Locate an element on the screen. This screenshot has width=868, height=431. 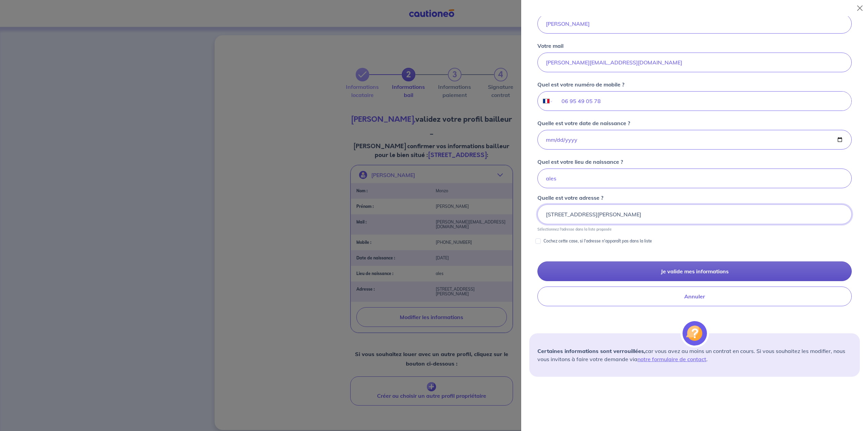
button: Annuler is located at coordinates (695, 296).